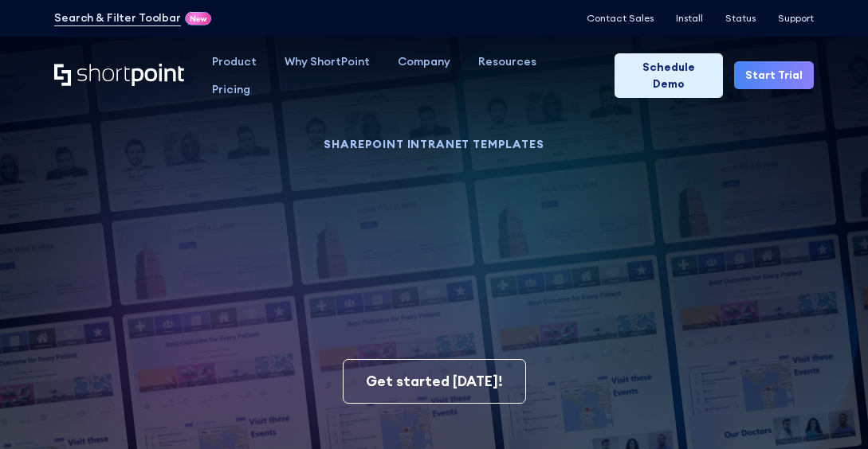 The width and height of the screenshot is (868, 449). What do you see at coordinates (690, 18) in the screenshot?
I see `p: Install` at bounding box center [690, 18].